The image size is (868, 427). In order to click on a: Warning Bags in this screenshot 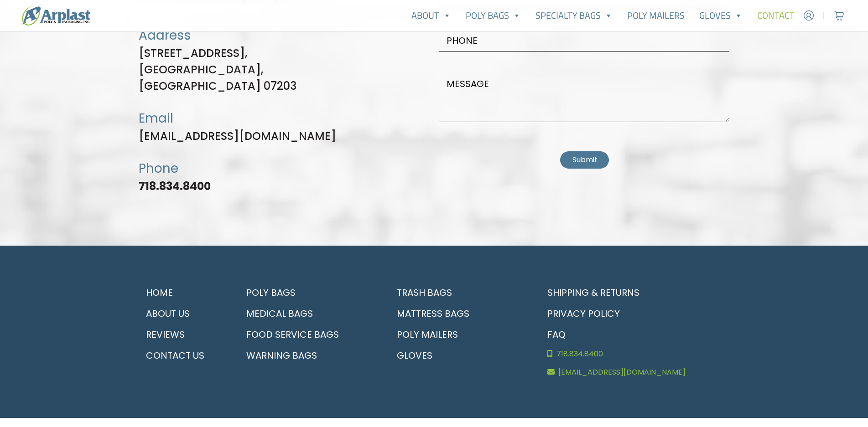, I will do `click(309, 356)`.